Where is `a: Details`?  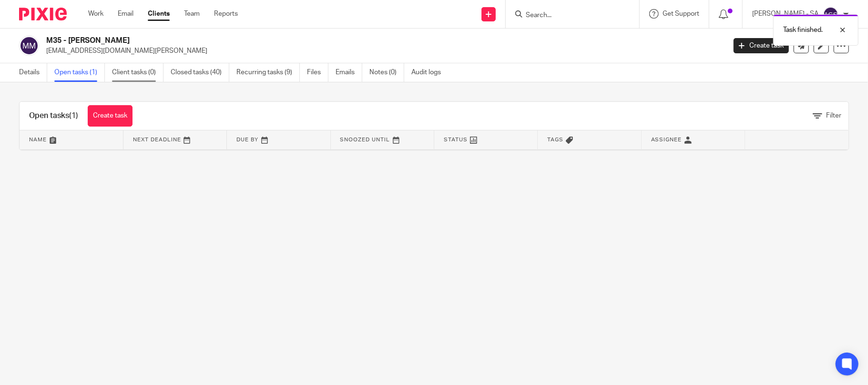
a: Details is located at coordinates (33, 72).